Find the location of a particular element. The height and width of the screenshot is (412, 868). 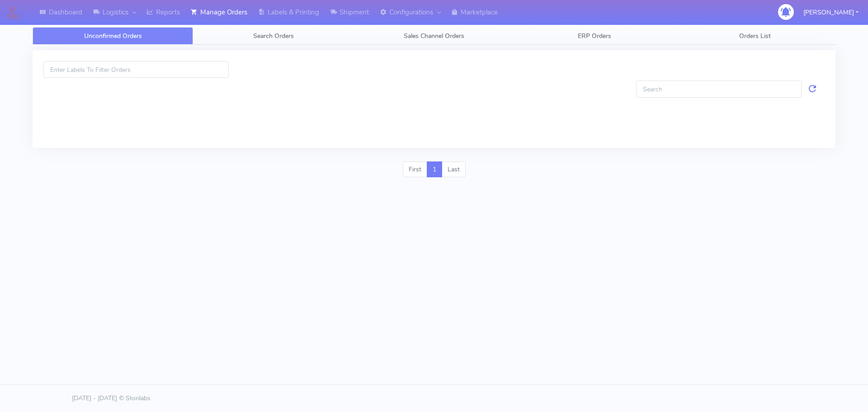

span: Search Orders is located at coordinates (274, 36).